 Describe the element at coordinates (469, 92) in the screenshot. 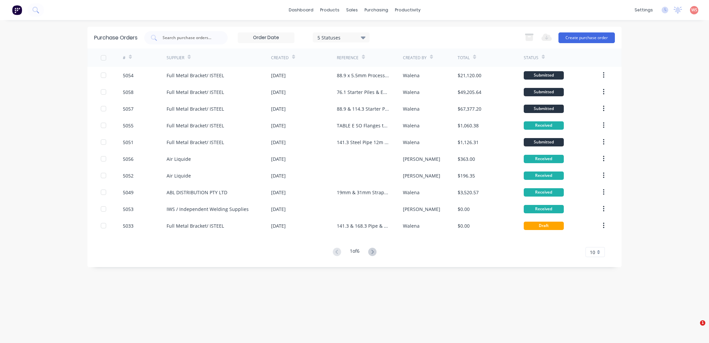

I see `div: $49,205.64` at that location.